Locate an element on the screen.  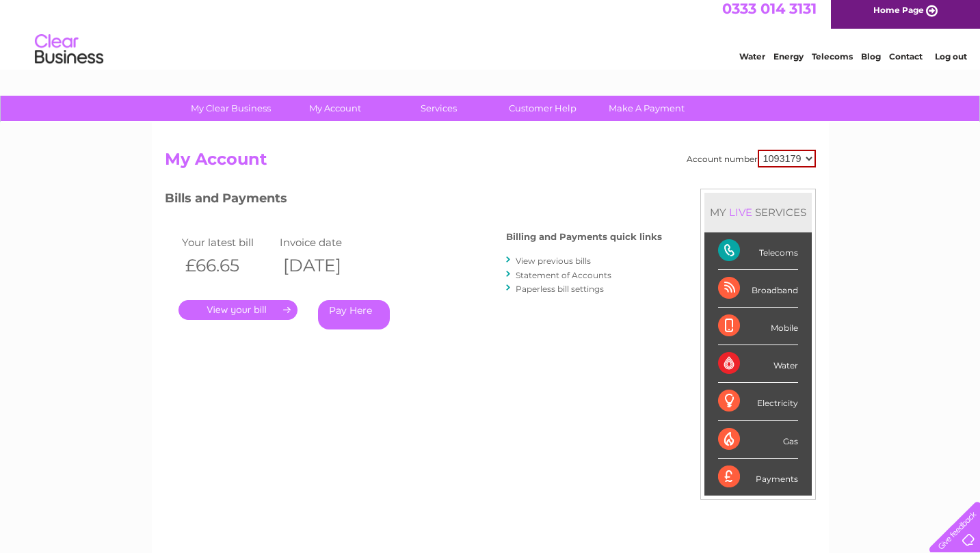
a: Water is located at coordinates (753, 63).